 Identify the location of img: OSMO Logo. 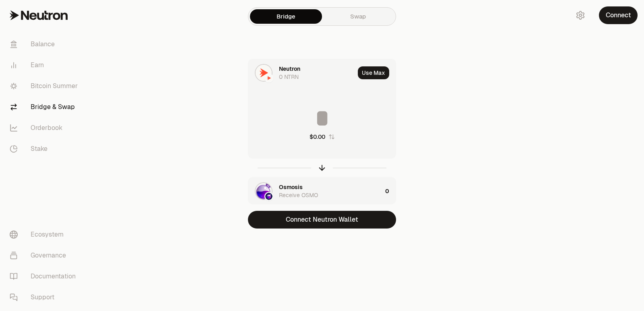
(264, 191).